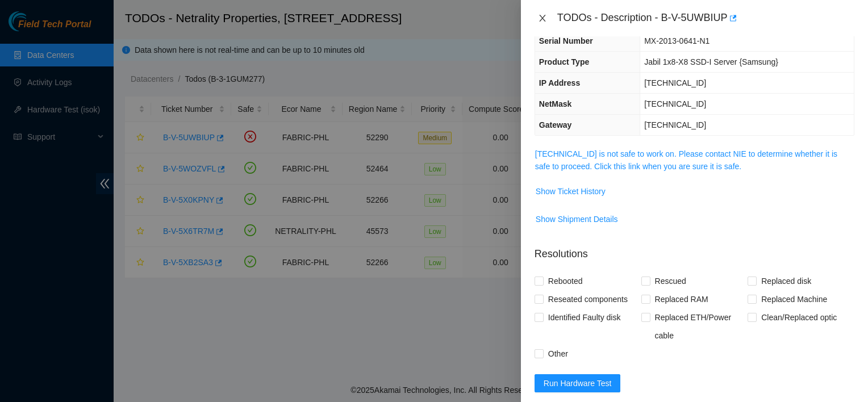 The width and height of the screenshot is (868, 402). I want to click on span: Clean/Replaced optic, so click(798, 317).